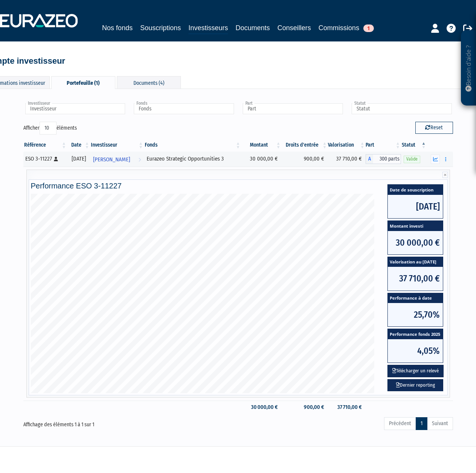  What do you see at coordinates (415, 242) in the screenshot?
I see `span: 30 000,00 €` at bounding box center [415, 242].